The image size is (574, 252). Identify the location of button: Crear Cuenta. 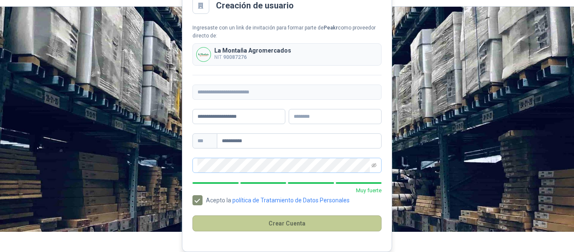
(287, 223).